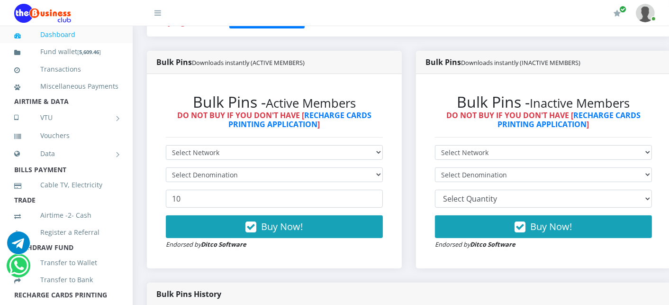 This screenshot has height=305, width=669. What do you see at coordinates (521, 63) in the screenshot?
I see `small: Downloads instantly (INACTIVE MEMBERS)` at bounding box center [521, 63].